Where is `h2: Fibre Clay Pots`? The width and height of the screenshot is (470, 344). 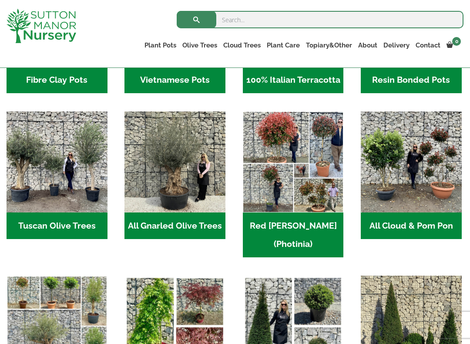 h2: Fibre Clay Pots is located at coordinates (57, 80).